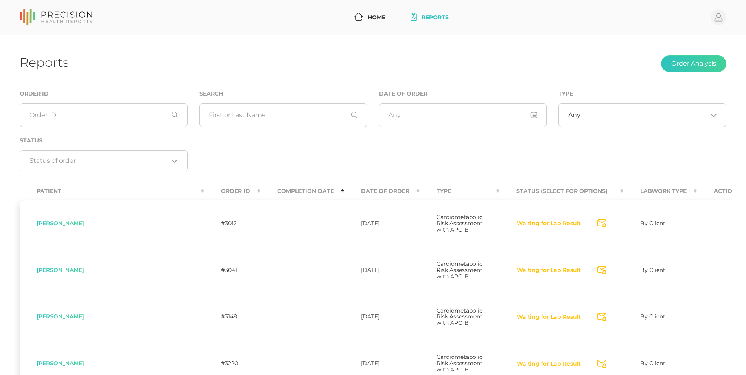  Describe the element at coordinates (370, 17) in the screenshot. I see `a: Home` at that location.